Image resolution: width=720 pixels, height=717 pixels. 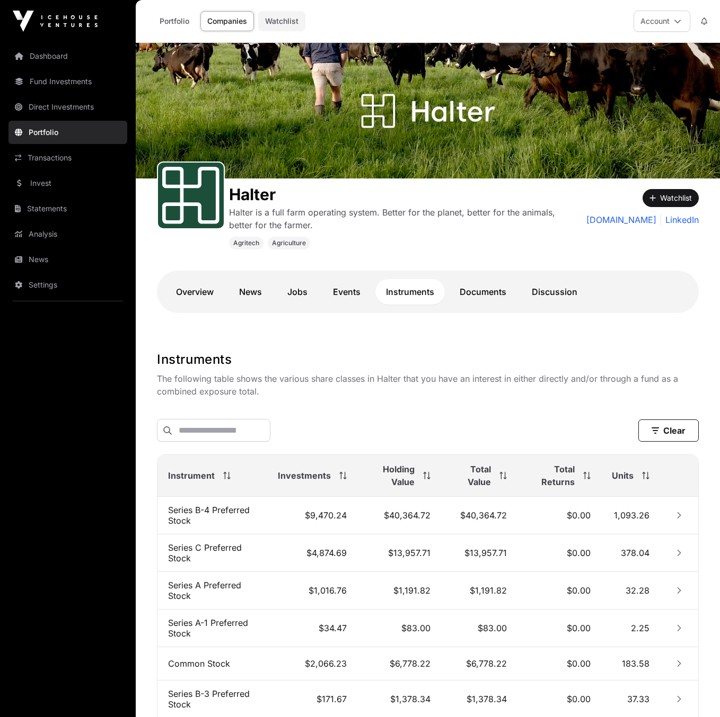 I want to click on td: Common Stock, so click(x=212, y=664).